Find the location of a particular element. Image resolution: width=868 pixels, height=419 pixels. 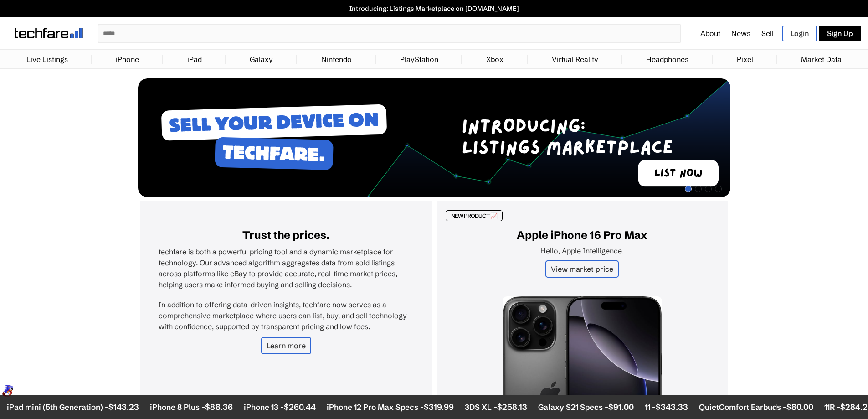

a: iPad is located at coordinates (195, 59).